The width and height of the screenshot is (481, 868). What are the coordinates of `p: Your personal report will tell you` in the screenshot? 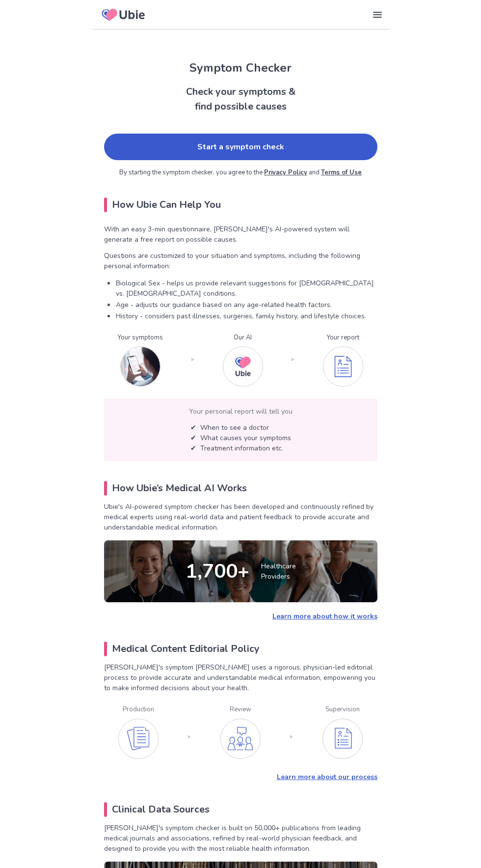 It's located at (240, 411).